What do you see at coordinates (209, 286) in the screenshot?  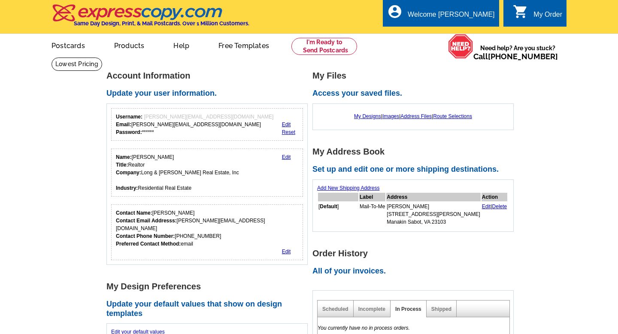 I see `h1: My Design Preferences` at bounding box center [209, 286].